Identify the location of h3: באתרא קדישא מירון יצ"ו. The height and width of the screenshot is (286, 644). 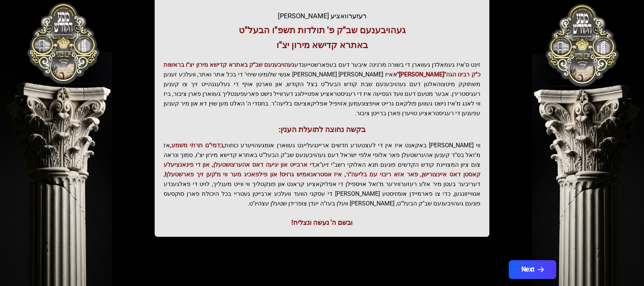
(322, 45).